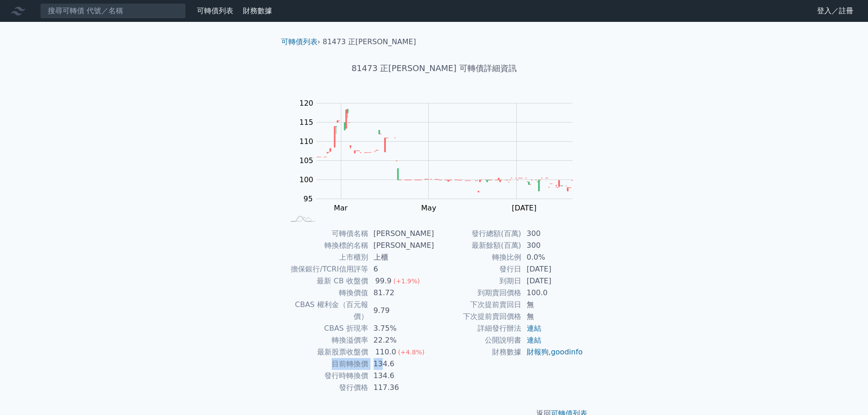 The height and width of the screenshot is (415, 868). What do you see at coordinates (552, 293) in the screenshot?
I see `td: 100.0` at bounding box center [552, 293].